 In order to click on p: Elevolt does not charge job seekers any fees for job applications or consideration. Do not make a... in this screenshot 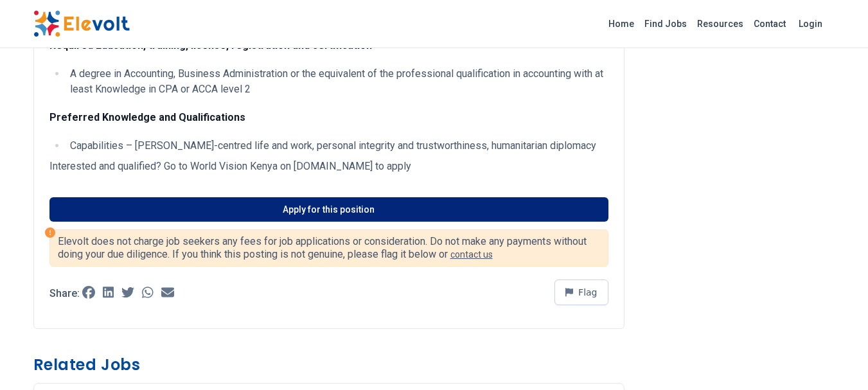, I will do `click(329, 248)`.